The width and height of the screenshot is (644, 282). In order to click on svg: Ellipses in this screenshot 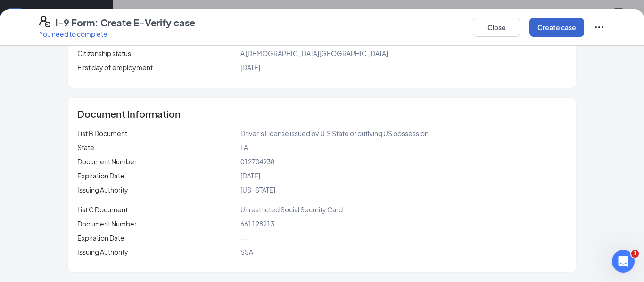, I will do `click(599, 27)`.